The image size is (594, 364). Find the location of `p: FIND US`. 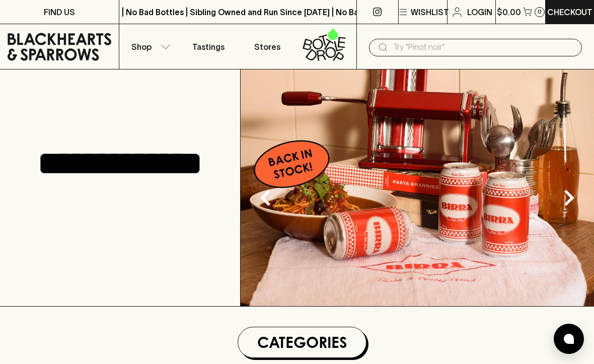

p: FIND US is located at coordinates (60, 12).